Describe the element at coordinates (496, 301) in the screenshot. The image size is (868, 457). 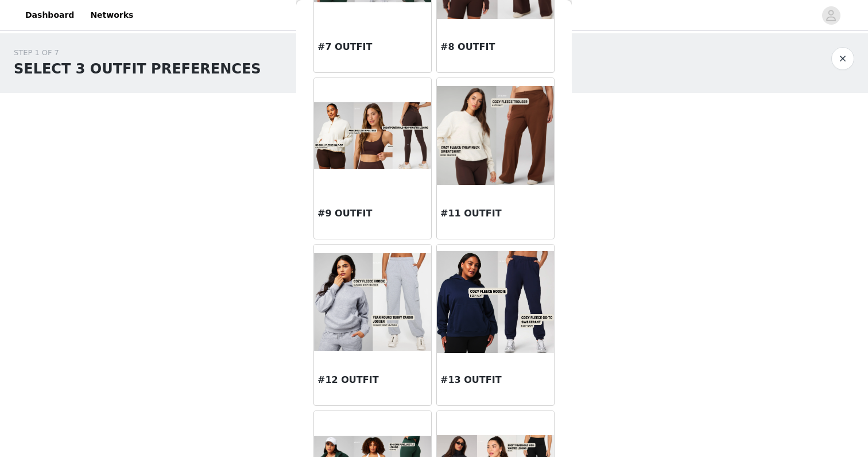
I see `img: #13 OUTFIT` at that location.